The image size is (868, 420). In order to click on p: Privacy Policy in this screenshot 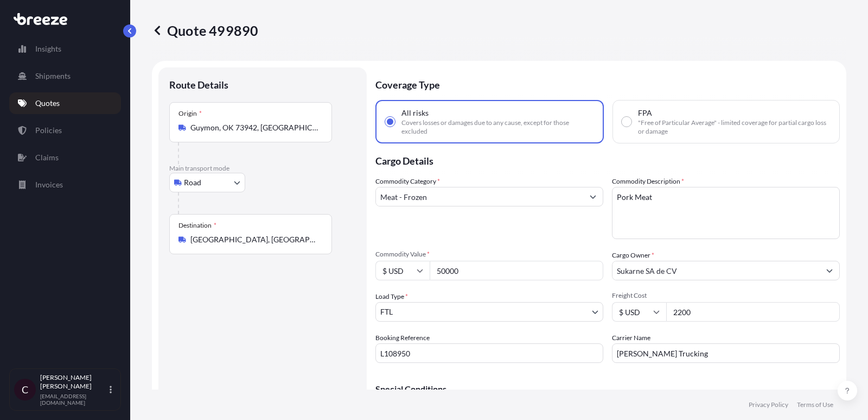, I will do `click(768, 405)`.